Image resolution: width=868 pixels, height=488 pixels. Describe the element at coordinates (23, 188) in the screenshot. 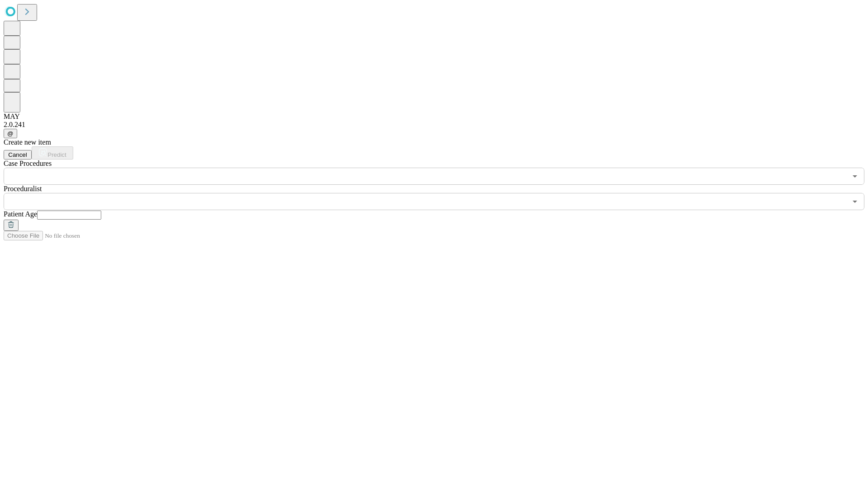

I see `span: Proceduralist` at that location.